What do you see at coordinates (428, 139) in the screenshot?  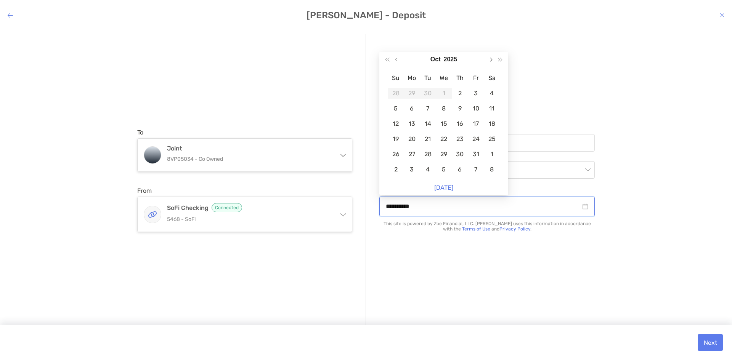 I see `td: 2025-10-21` at bounding box center [428, 139].